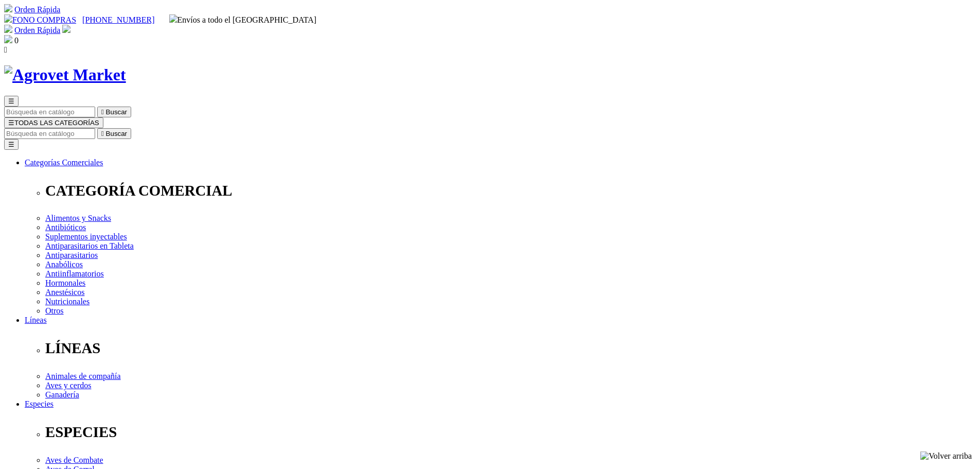 The height and width of the screenshot is (469, 980). What do you see at coordinates (8, 39) in the screenshot?
I see `img: shopping-bag.svg` at bounding box center [8, 39].